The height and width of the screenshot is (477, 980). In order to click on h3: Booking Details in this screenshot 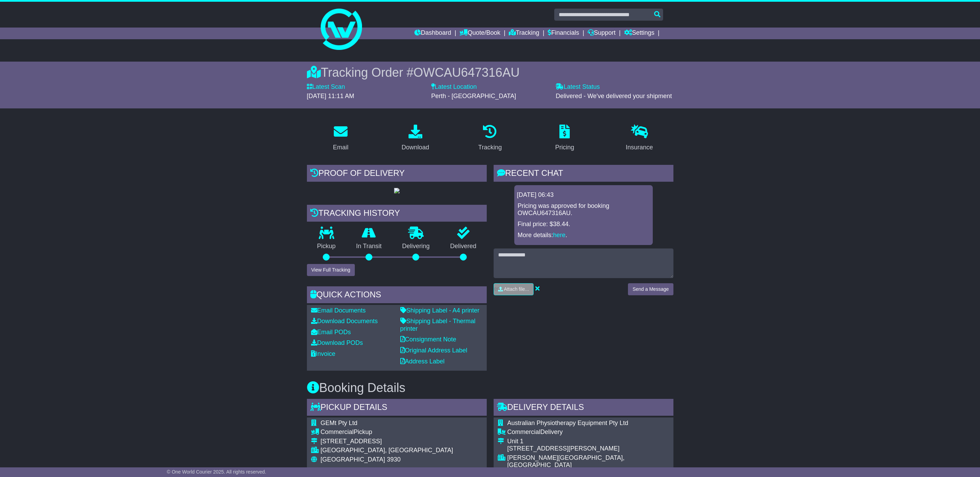, I will do `click(490, 388)`.